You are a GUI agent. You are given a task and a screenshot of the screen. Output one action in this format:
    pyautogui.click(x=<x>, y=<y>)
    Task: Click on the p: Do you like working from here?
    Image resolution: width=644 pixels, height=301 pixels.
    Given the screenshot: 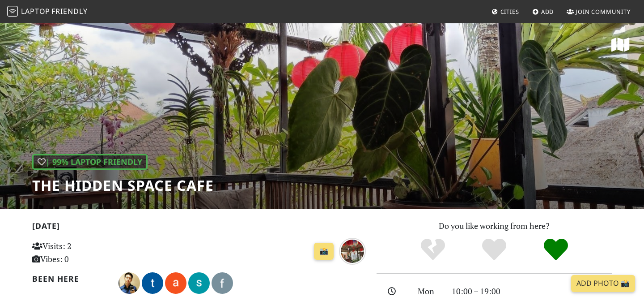 What is the action you would take?
    pyautogui.click(x=494, y=225)
    